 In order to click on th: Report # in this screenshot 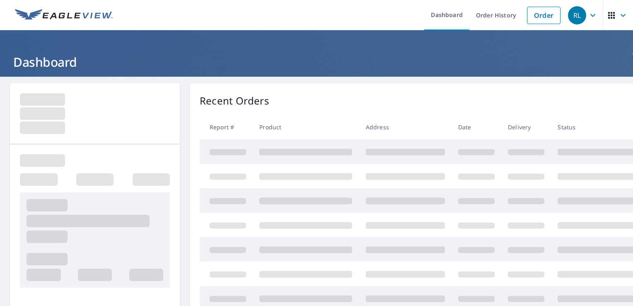, I will do `click(226, 127)`.